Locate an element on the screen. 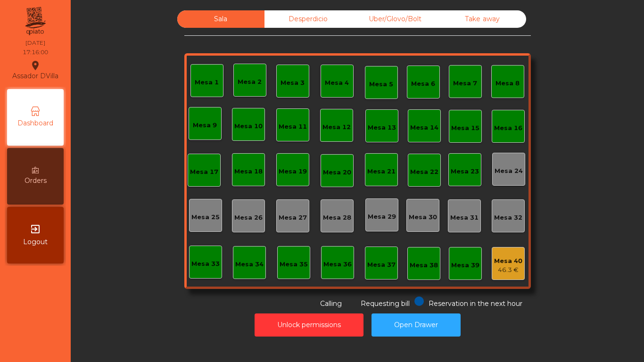 This screenshot has height=362, width=644. span: Calling is located at coordinates (331, 304).